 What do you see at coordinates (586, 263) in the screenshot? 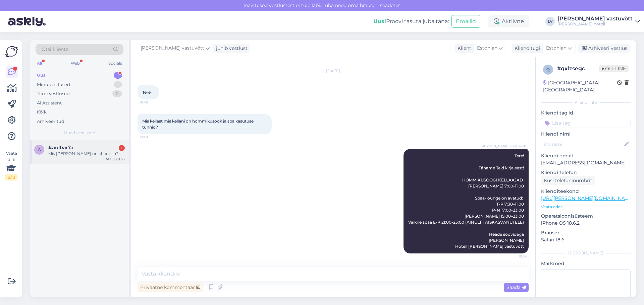
I see `p: Märkmed` at bounding box center [586, 263].